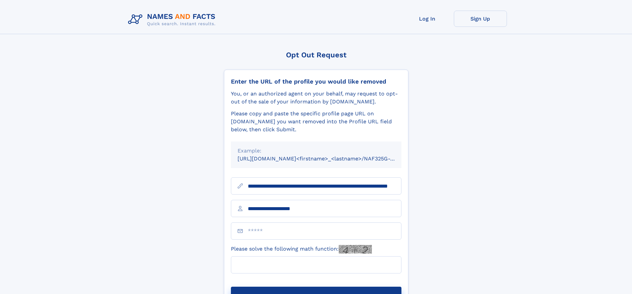 This screenshot has width=632, height=294. Describe the element at coordinates (481, 19) in the screenshot. I see `a: Sign Up` at that location.